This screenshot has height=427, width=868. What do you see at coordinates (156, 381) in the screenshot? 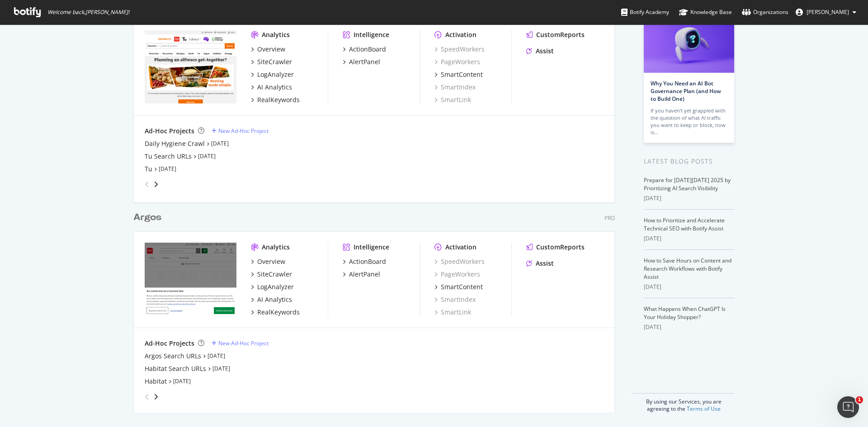
I see `a: Habitat` at bounding box center [156, 381].